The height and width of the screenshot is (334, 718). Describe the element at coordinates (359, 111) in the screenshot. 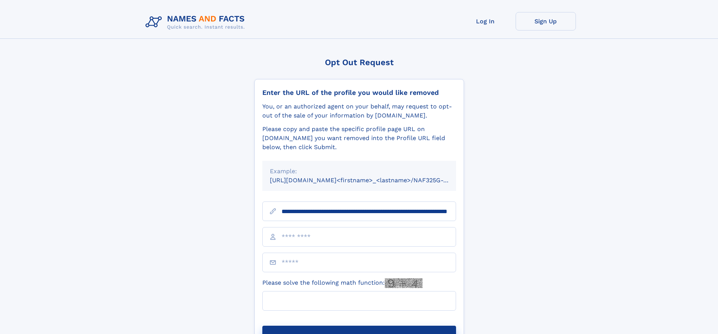

I see `div: You, or an authorized agent on your behalf, may request to opt-out of the sale of your informatio...` at that location.